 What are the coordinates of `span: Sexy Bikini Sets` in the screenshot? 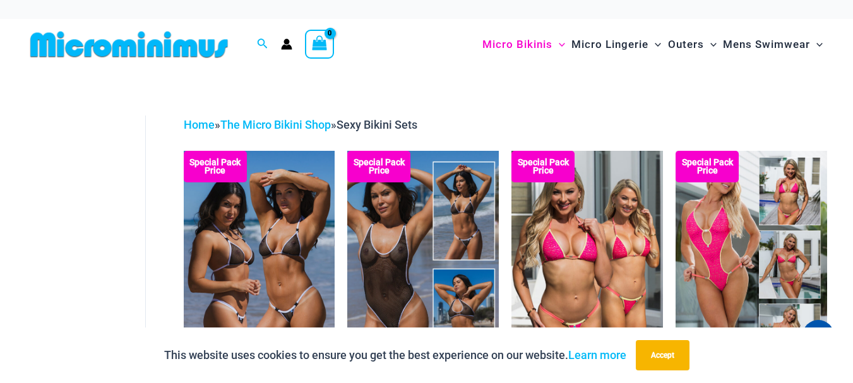 It's located at (377, 124).